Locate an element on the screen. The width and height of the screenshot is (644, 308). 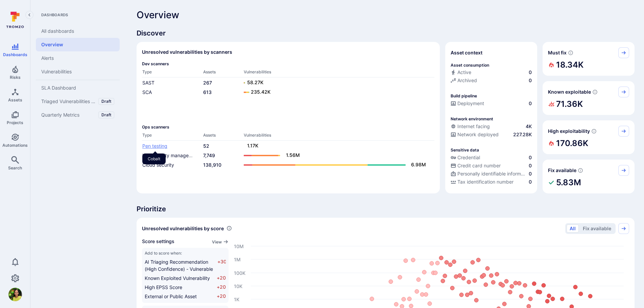
button: View is located at coordinates (220, 242).